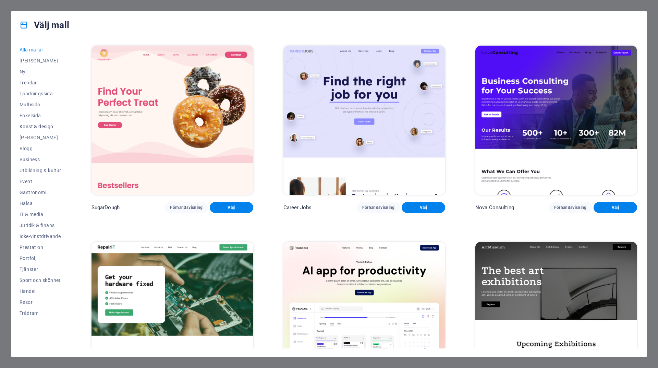 This screenshot has height=368, width=658. Describe the element at coordinates (40, 83) in the screenshot. I see `span: Trendar` at that location.